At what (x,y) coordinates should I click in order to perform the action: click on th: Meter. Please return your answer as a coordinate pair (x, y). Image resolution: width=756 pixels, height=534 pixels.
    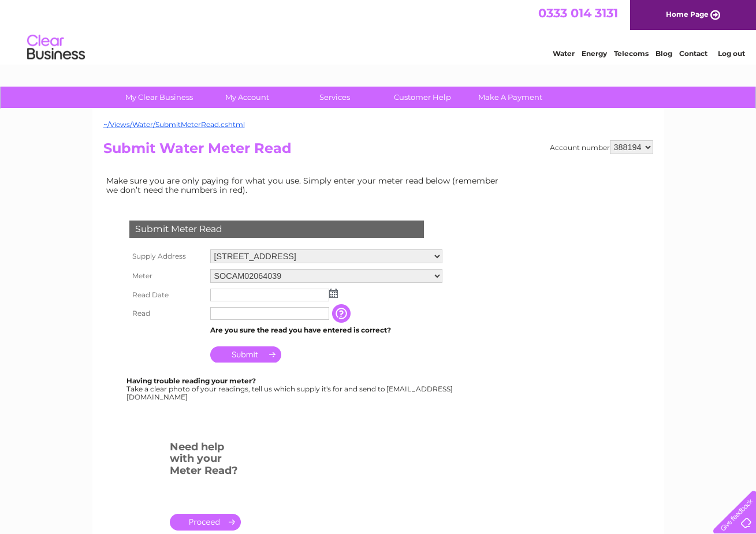
    Looking at the image, I should click on (167, 276).